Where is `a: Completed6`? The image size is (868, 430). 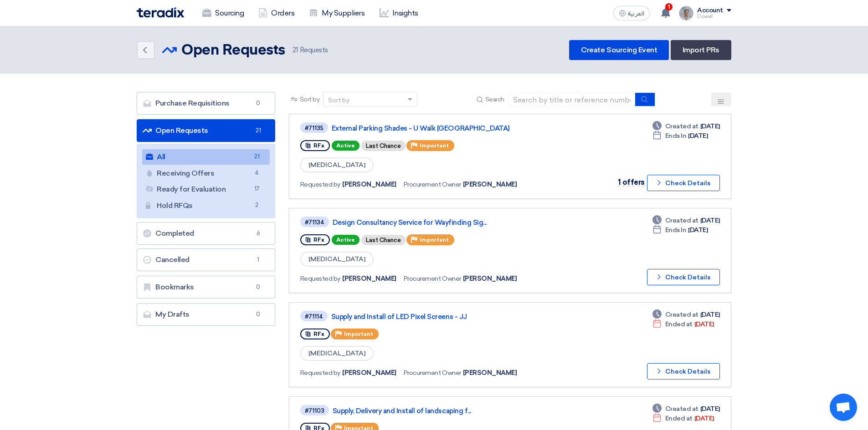
a: Completed6 is located at coordinates (206, 233).